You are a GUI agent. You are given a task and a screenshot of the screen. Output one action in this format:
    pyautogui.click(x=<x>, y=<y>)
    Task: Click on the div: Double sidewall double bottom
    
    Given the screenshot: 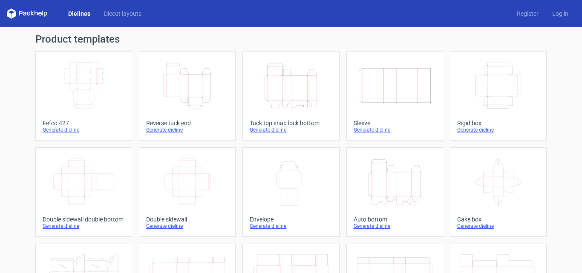 What is the action you would take?
    pyautogui.click(x=83, y=219)
    